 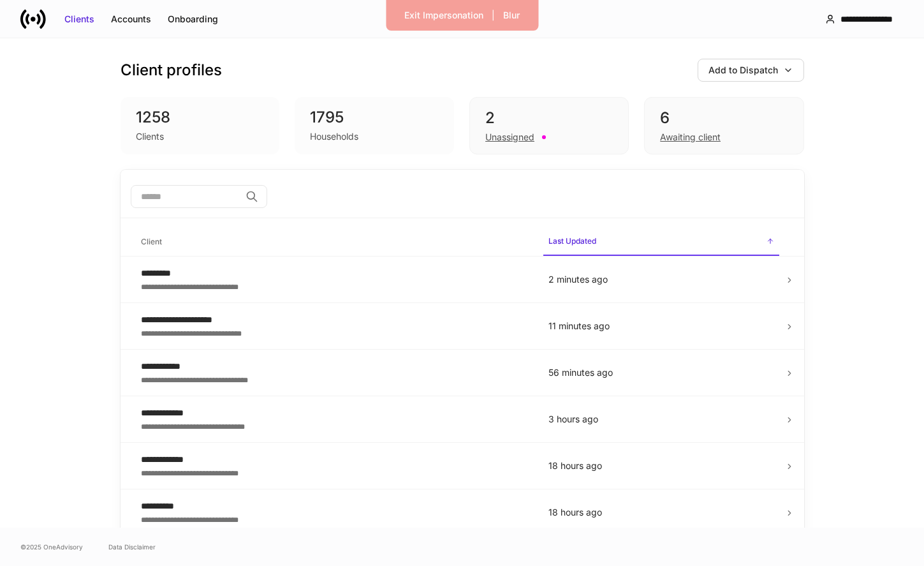 I want to click on button: Add to Dispatch, so click(x=750, y=70).